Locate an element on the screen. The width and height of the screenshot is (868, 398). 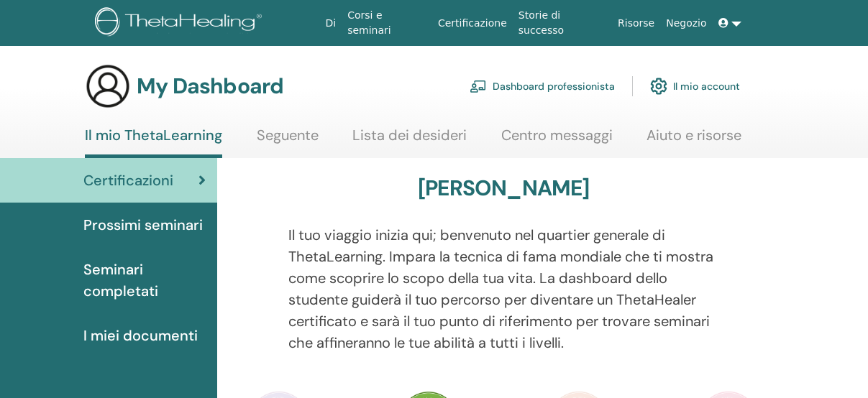
h3: My Dashboard is located at coordinates (210, 86).